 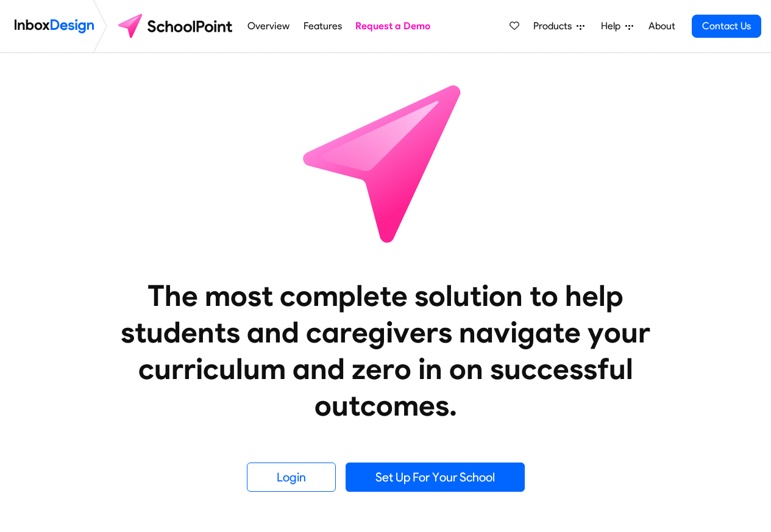 What do you see at coordinates (386, 163) in the screenshot?
I see `img: icon_schoolpoint.svg` at bounding box center [386, 163].